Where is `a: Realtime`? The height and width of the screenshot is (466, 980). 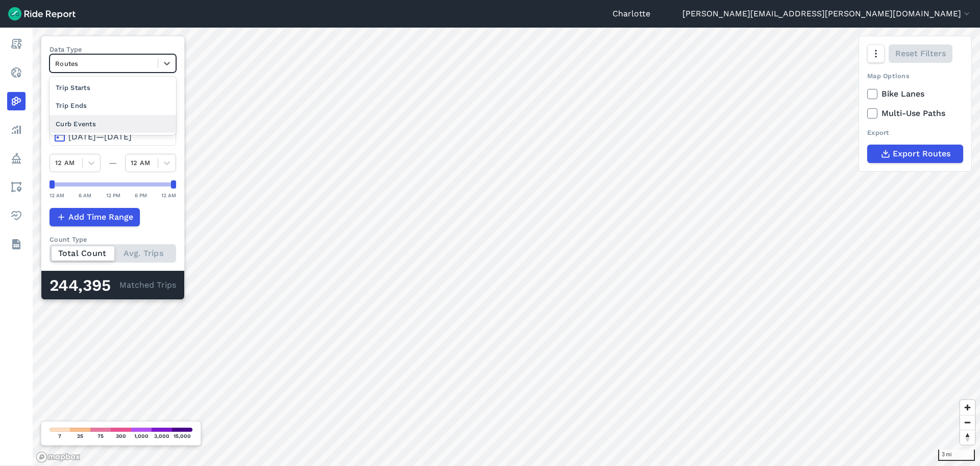 a: Realtime is located at coordinates (17, 73).